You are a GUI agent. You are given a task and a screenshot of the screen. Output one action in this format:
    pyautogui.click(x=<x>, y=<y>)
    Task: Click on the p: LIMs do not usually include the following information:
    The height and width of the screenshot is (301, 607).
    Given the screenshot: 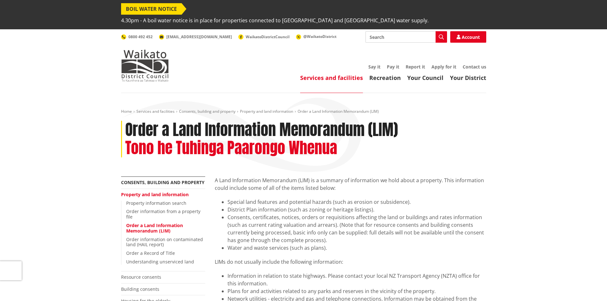 What is the action you would take?
    pyautogui.click(x=351, y=262)
    